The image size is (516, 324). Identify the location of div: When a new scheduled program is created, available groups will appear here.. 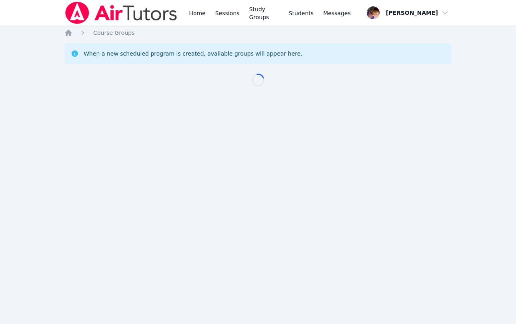
(193, 54).